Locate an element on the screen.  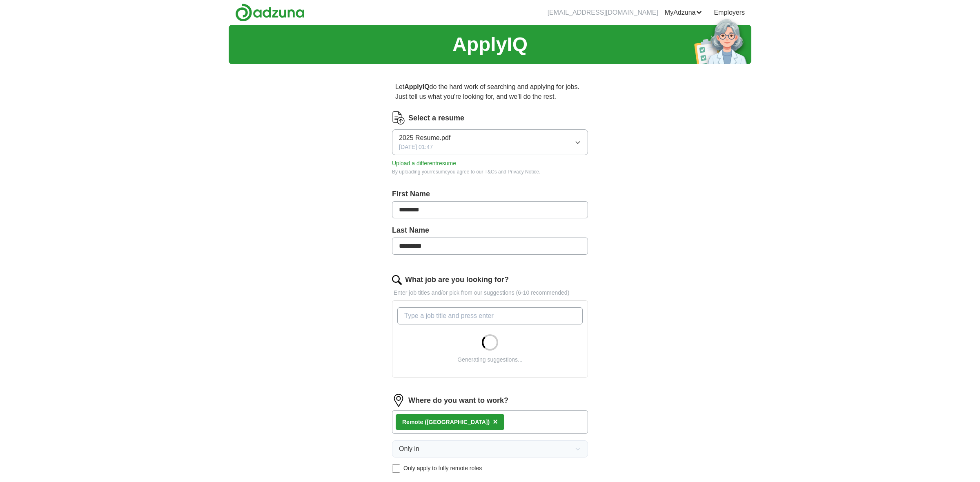
p: Let do the hard work of searching and applying for jobs. Just tell us what you're looking for, an... is located at coordinates (490, 92).